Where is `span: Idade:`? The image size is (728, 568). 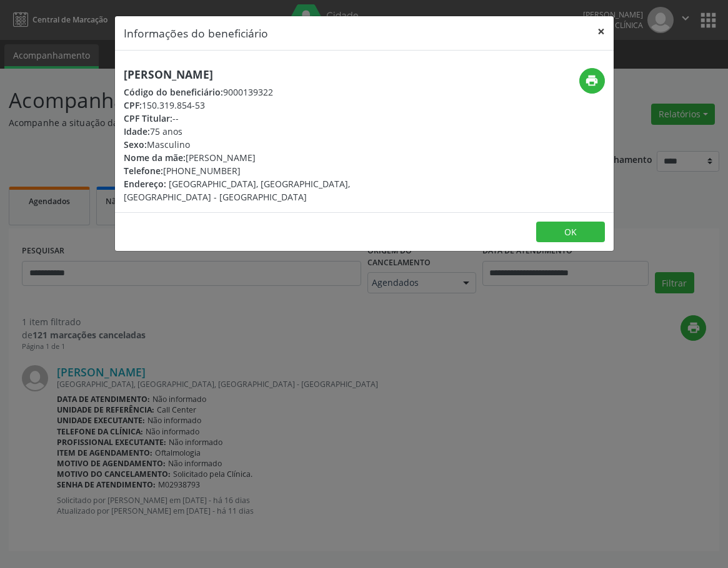 span: Idade: is located at coordinates (136, 131).